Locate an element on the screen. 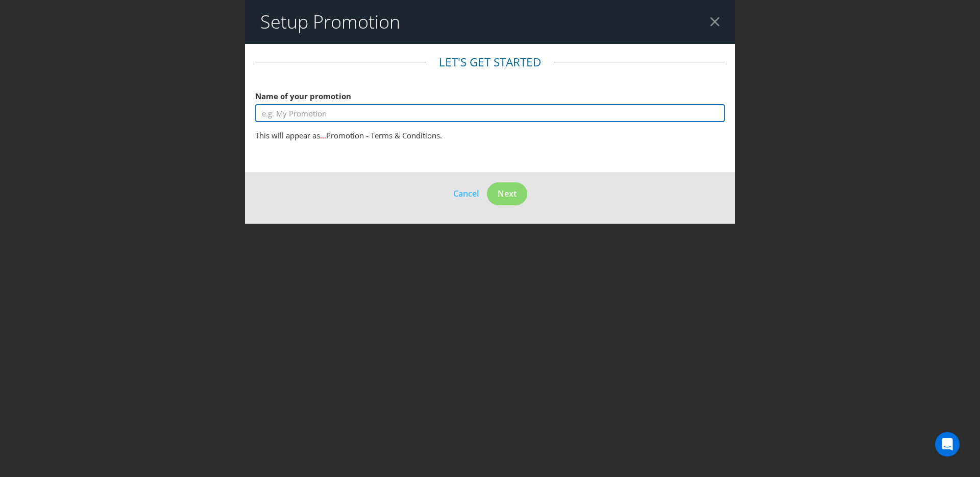  button: Next is located at coordinates (506, 193).